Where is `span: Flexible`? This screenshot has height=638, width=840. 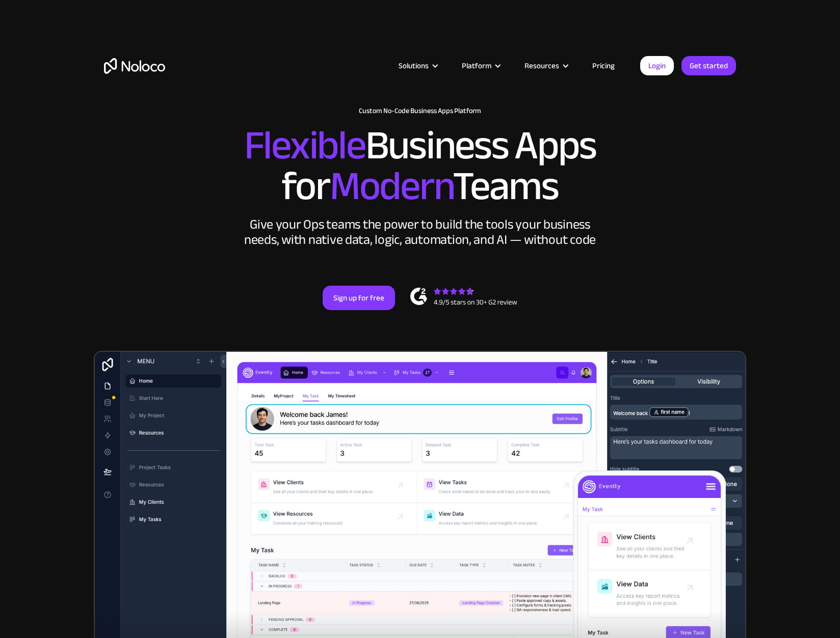 span: Flexible is located at coordinates (305, 145).